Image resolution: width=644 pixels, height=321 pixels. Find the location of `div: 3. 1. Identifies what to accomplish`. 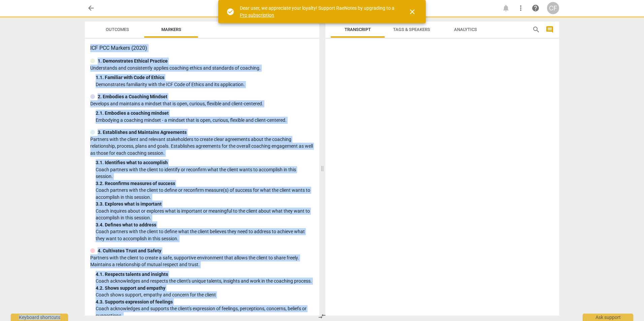

div: 3. 1. Identifies what to accomplish is located at coordinates (205, 162).